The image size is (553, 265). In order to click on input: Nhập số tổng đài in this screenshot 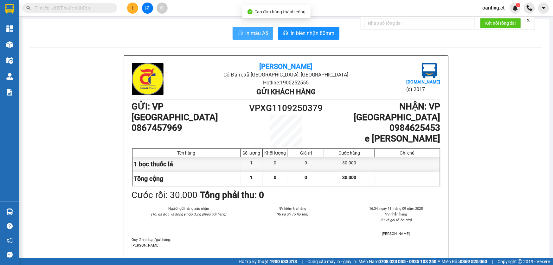, I will do `click(420, 23)`.